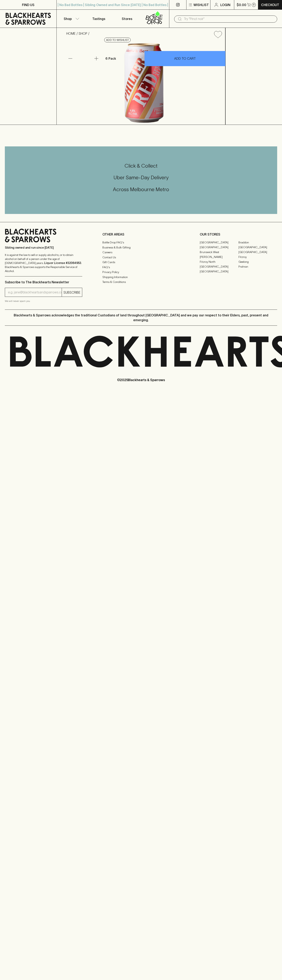 The width and height of the screenshot is (282, 980). Describe the element at coordinates (72, 292) in the screenshot. I see `button: SUBSCRIBE` at that location.